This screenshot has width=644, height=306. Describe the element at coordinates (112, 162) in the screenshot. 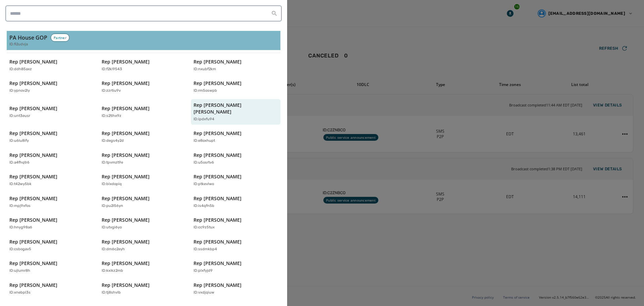

I see `p: ID: tpvmzt9e` at that location.